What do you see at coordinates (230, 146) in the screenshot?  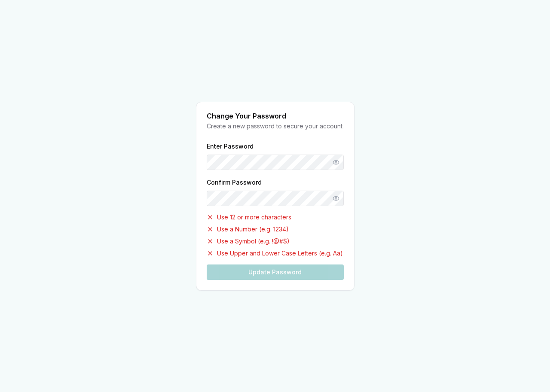 I see `label: Enter Password` at bounding box center [230, 146].